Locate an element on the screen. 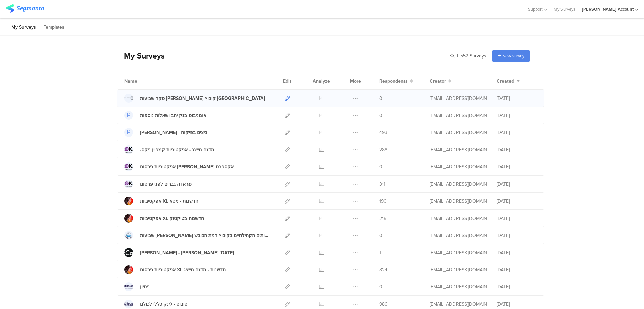 The image size is (644, 309). a: סיבוס - לינק כללי לכולם is located at coordinates (156, 304).